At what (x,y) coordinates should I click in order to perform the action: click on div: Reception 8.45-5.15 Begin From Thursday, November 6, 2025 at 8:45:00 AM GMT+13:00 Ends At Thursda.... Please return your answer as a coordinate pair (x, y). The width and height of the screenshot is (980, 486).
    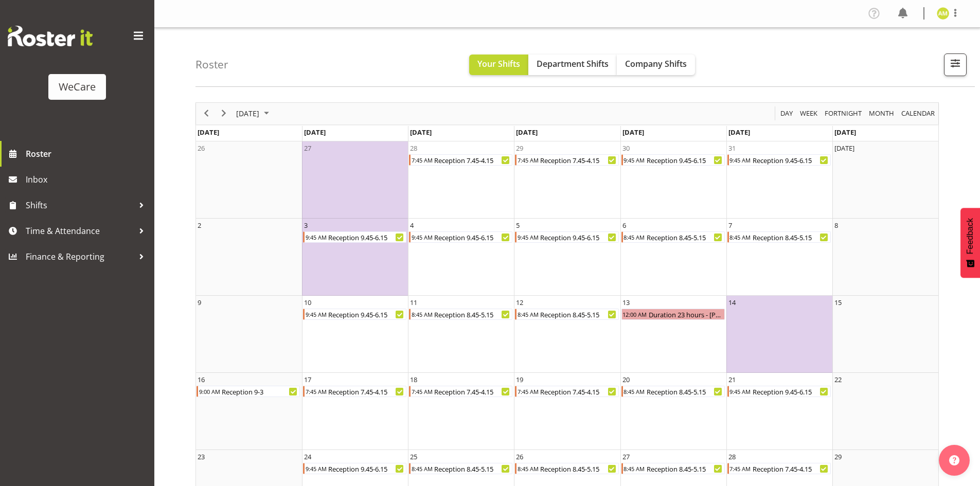
    Looking at the image, I should click on (673, 237).